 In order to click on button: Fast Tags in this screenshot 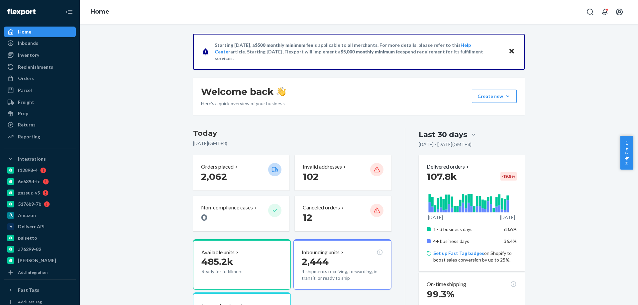, I will do `click(40, 290)`.